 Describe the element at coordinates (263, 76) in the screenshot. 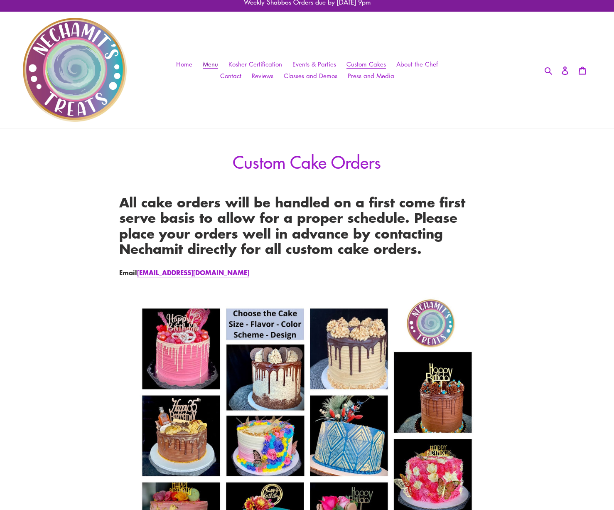

I see `span: Reviews` at that location.